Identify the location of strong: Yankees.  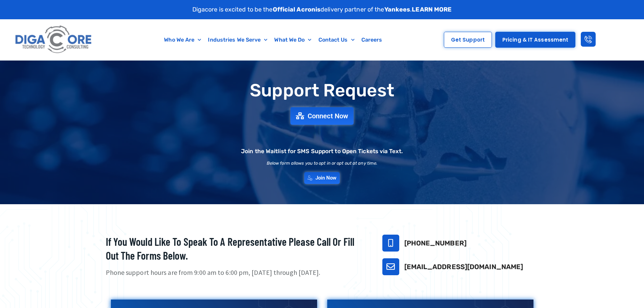
(397, 10).